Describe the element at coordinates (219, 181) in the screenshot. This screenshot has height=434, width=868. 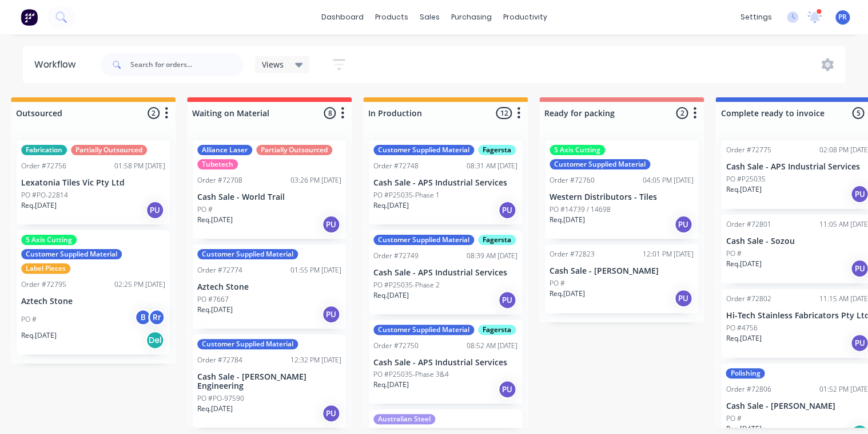
I see `div: Order #72708` at that location.